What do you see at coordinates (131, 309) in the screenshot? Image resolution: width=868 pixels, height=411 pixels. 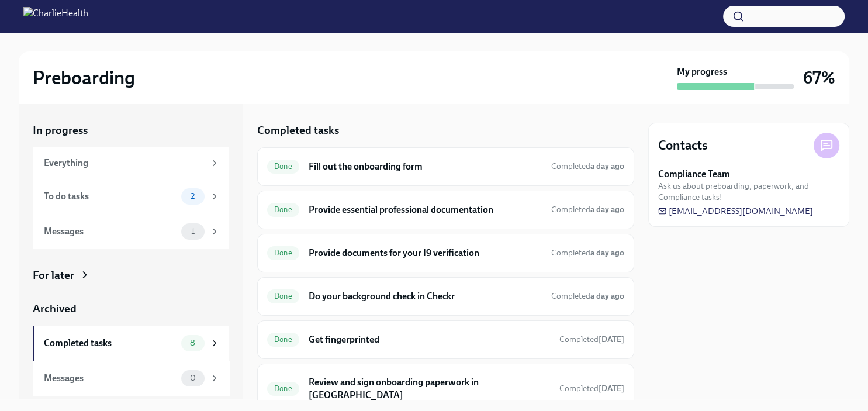 I see `div: Archived` at bounding box center [131, 309].